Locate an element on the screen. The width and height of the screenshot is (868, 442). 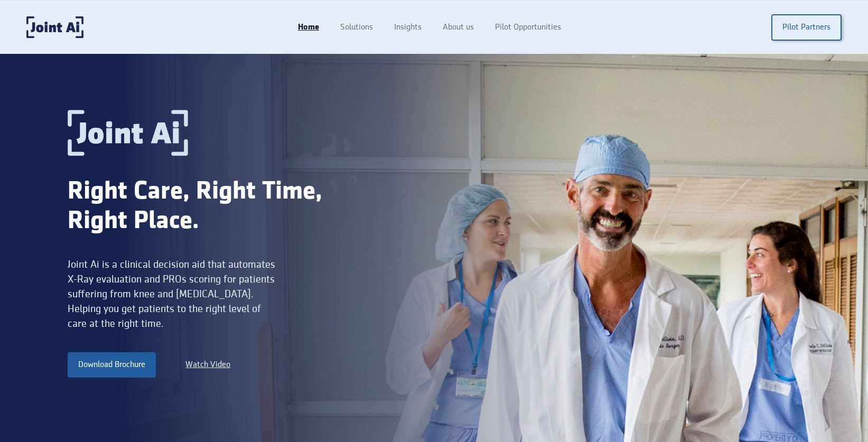
a: Pilot Opportunities is located at coordinates (527, 27).